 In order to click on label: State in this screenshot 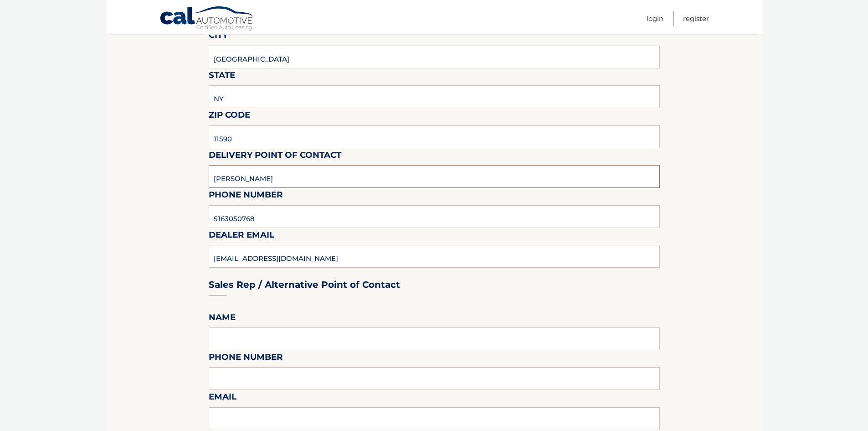, I will do `click(222, 76)`.